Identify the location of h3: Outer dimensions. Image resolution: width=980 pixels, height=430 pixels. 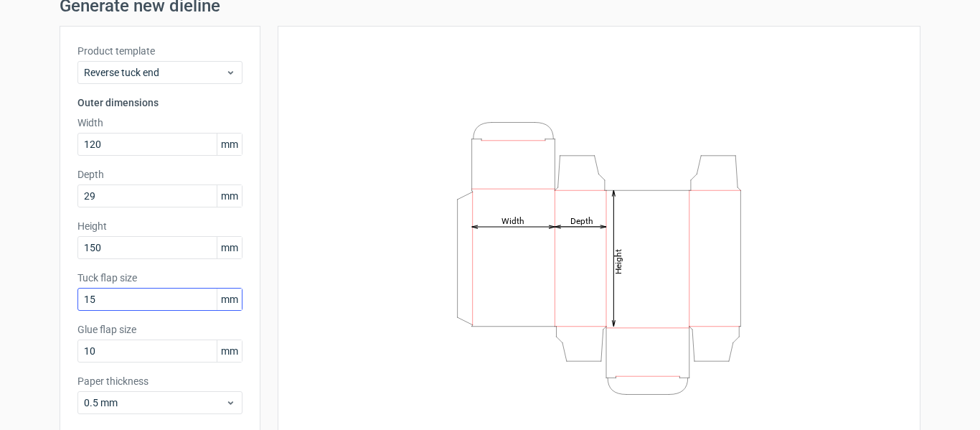
(160, 102).